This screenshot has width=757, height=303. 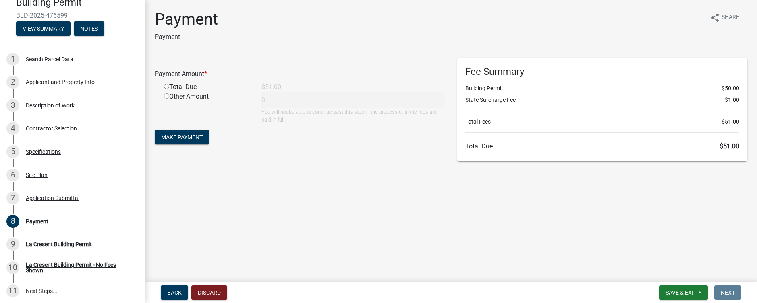 I want to click on span: Share, so click(x=730, y=18).